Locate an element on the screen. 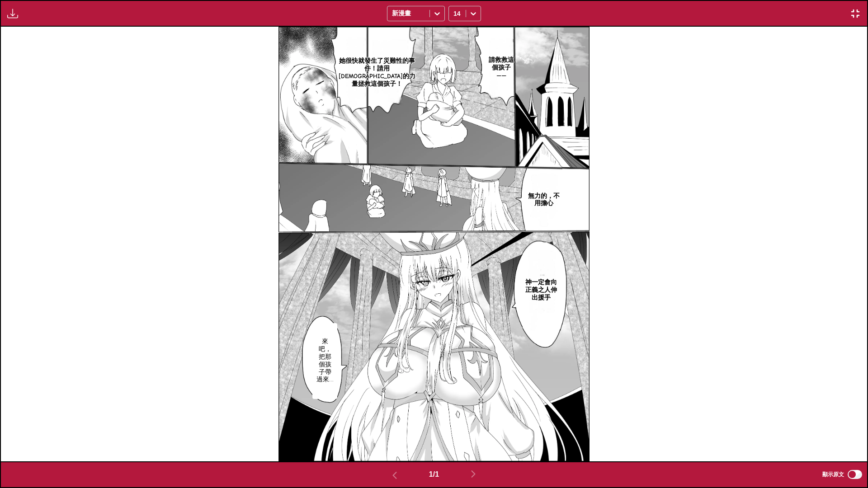  font: 請救救這個孩子—— is located at coordinates (502, 67).